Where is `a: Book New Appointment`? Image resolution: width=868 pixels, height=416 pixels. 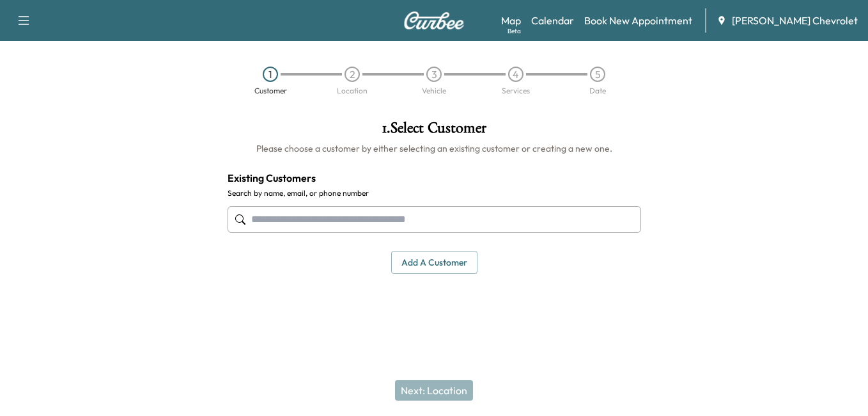
a: Book New Appointment is located at coordinates (638, 21).